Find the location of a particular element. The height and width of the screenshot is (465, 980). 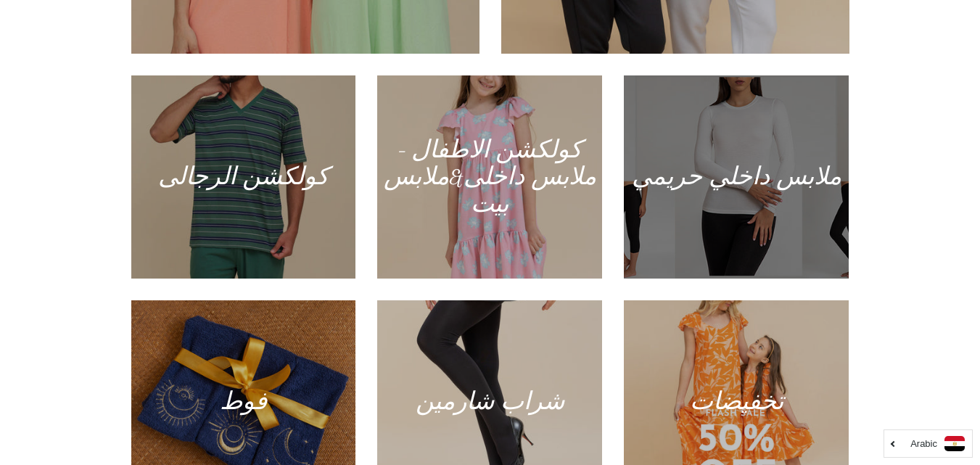

a: كولكشن الاطفال - ملابس داخلى&ملابس بيت is located at coordinates (490, 177).